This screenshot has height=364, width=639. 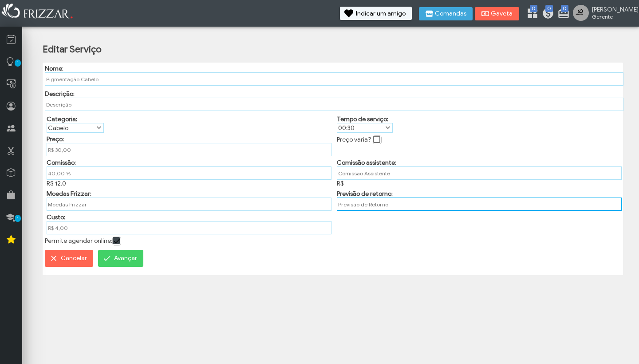 What do you see at coordinates (189, 173) in the screenshot?
I see `input: Comissão` at bounding box center [189, 173].